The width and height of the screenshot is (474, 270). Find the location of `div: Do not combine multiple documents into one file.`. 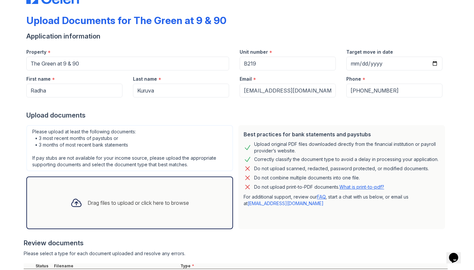

div: Do not combine multiple documents into one file. is located at coordinates (307, 178).